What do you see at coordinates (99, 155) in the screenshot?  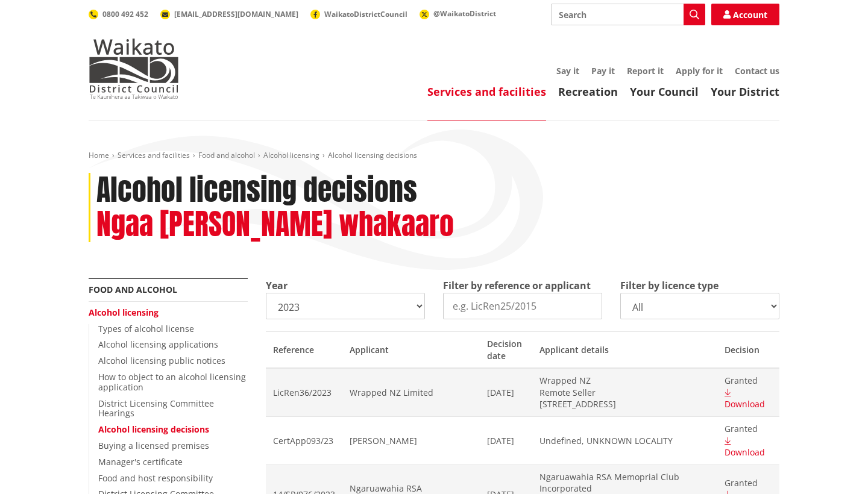 I see `a: Home` at bounding box center [99, 155].